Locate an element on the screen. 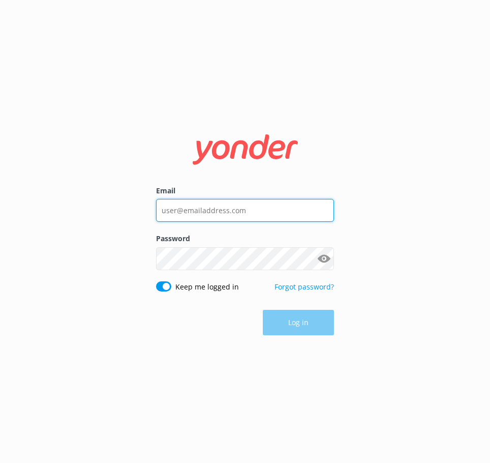 The image size is (490, 463). button: Show password is located at coordinates (324, 258).